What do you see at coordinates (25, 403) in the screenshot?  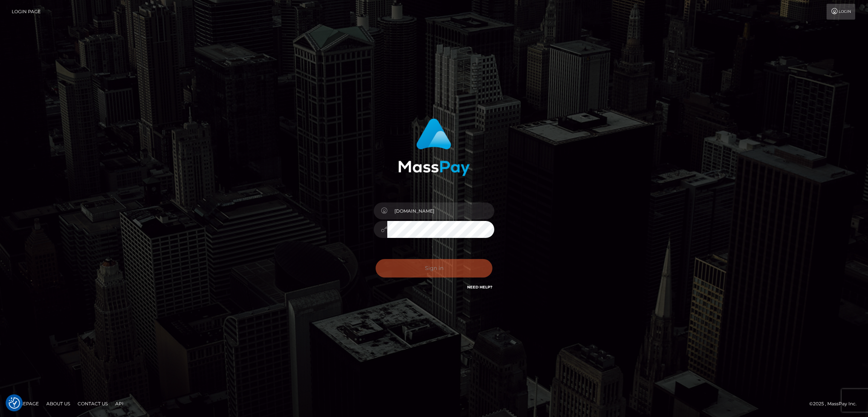 I see `a: Homepage` at bounding box center [25, 403].